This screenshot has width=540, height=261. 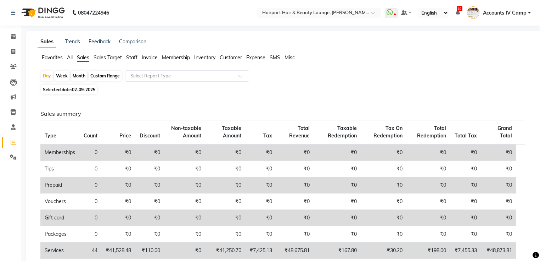 I want to click on span: Customer, so click(x=231, y=57).